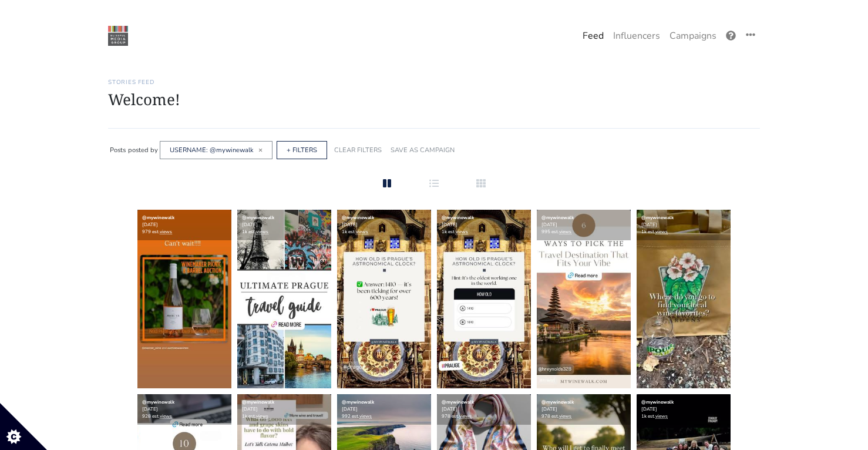 This screenshot has width=868, height=450. What do you see at coordinates (211, 150) in the screenshot?
I see `a: USERNAME: @mywinewalk` at bounding box center [211, 150].